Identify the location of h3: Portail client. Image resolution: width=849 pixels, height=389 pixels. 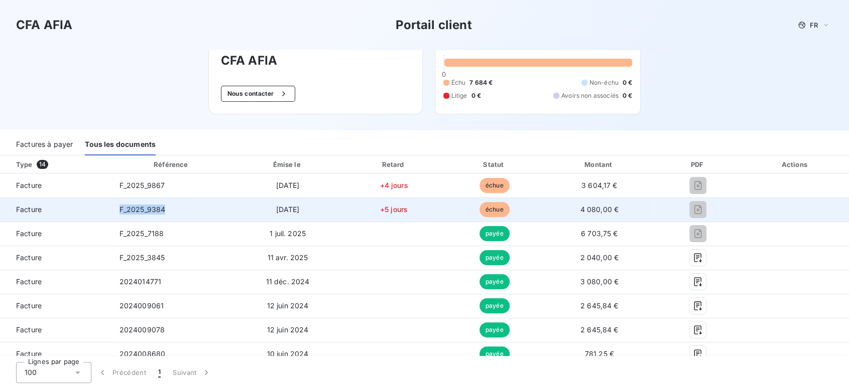
(433, 25).